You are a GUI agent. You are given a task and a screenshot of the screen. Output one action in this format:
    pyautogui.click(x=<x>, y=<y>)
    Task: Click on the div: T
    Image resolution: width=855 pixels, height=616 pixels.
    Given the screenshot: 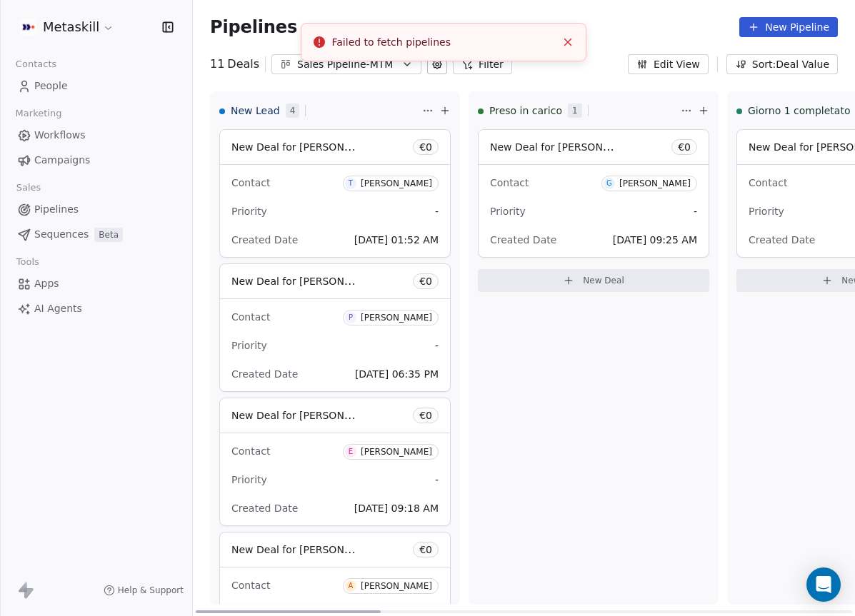 What is the action you would take?
    pyautogui.click(x=351, y=183)
    